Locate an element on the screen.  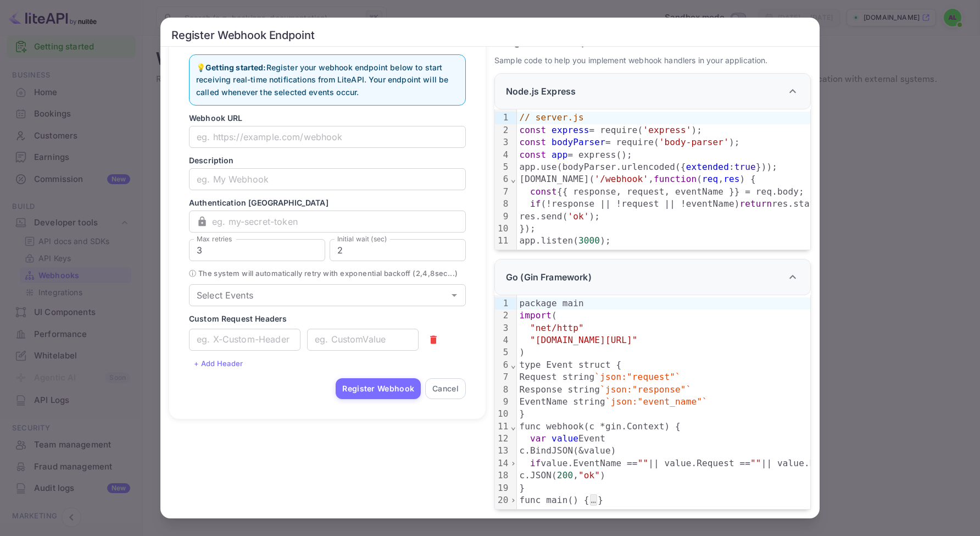
input: eg. my-secret-token is located at coordinates (339, 222).